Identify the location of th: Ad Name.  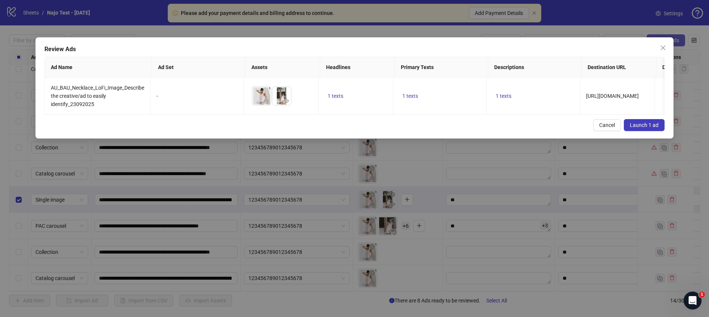
(98, 67).